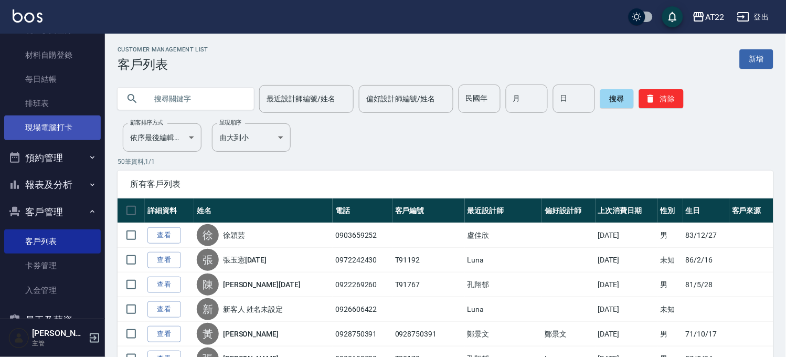 Image resolution: width=786 pixels, height=357 pixels. I want to click on div: 黃, so click(208, 334).